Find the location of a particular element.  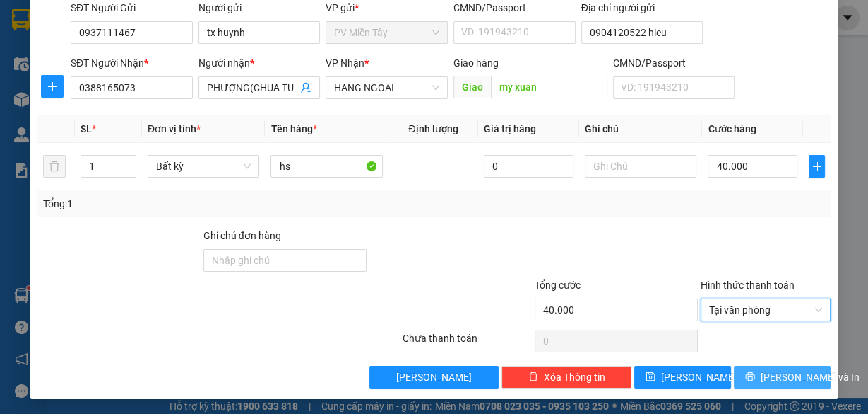

span: Đơn vị tính is located at coordinates (174, 129).